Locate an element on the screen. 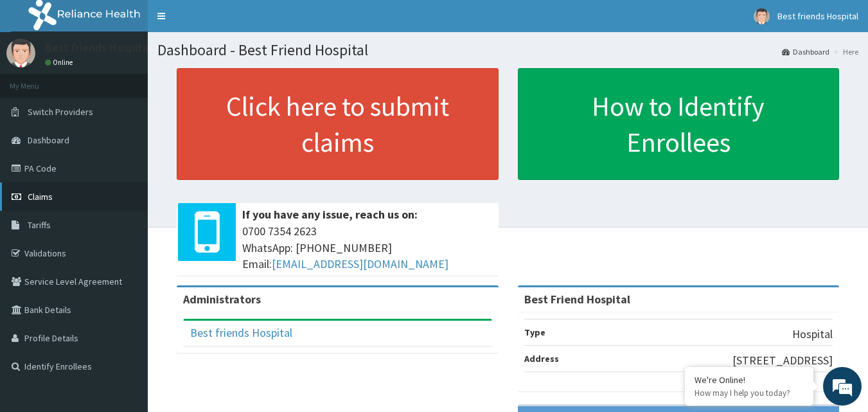 The width and height of the screenshot is (868, 412). p: How may I help you today? is located at coordinates (749, 393).